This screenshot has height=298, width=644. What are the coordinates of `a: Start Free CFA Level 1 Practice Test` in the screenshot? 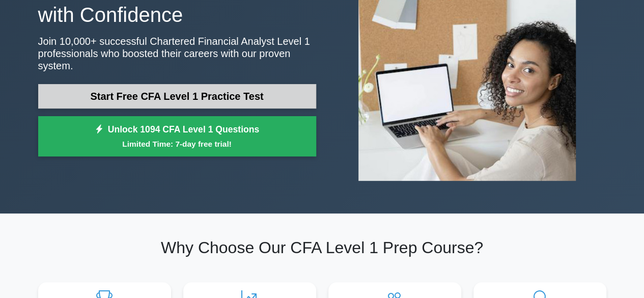 It's located at (177, 97).